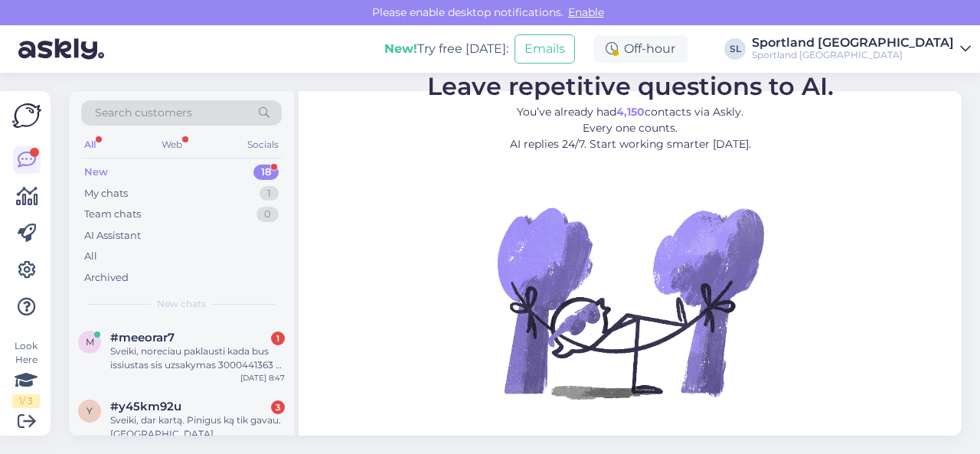 This screenshot has height=454, width=980. What do you see at coordinates (266, 172) in the screenshot?
I see `div: 18` at bounding box center [266, 172].